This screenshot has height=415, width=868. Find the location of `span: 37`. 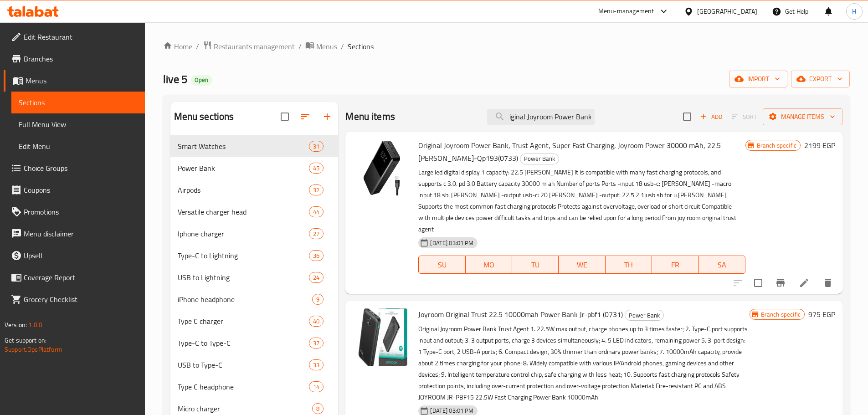

span: 37 is located at coordinates (316, 343).